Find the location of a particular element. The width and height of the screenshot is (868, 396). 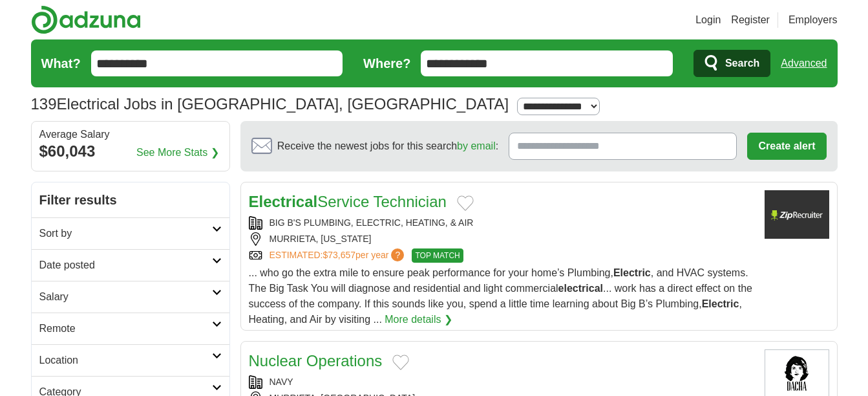

a: More details ❯ is located at coordinates (418, 319).